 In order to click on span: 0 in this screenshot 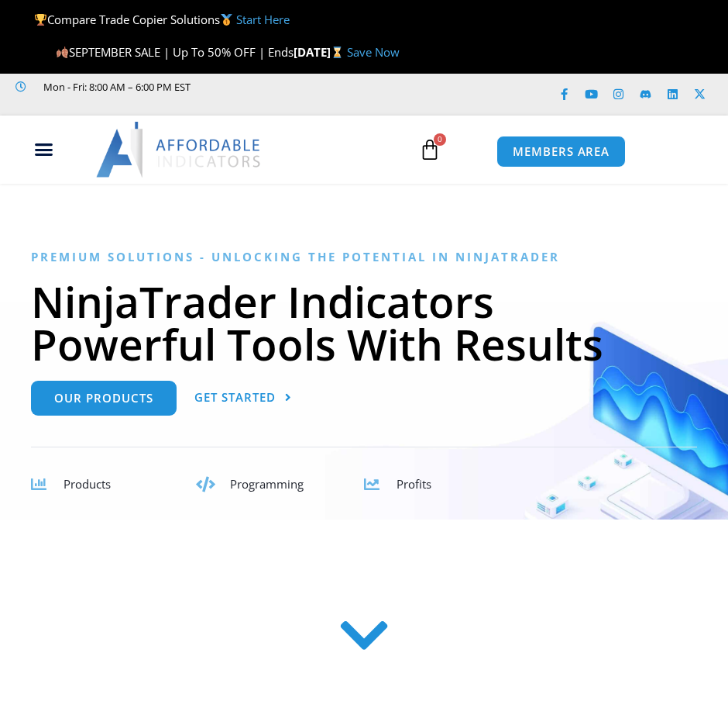, I will do `click(440, 139)`.